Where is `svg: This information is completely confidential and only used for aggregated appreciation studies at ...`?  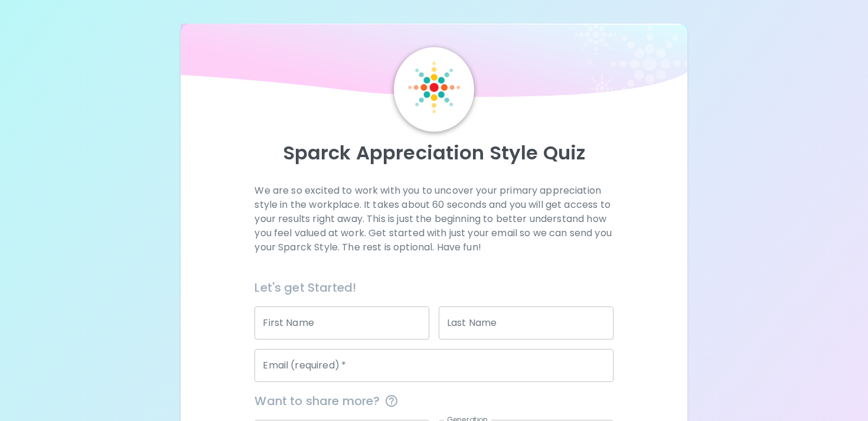
svg: This information is completely confidential and only used for aggregated appreciation studies at ... is located at coordinates (391, 401).